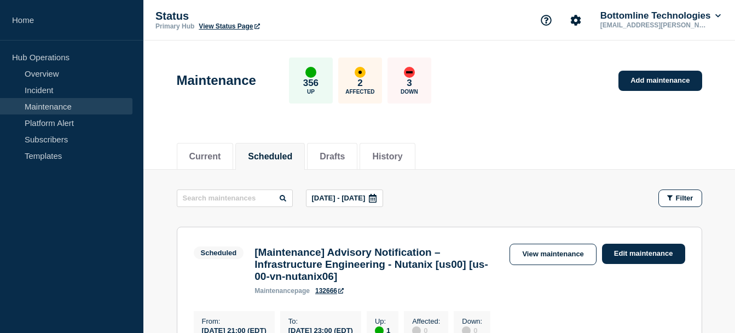  What do you see at coordinates (229, 26) in the screenshot?
I see `a: View Status Page` at bounding box center [229, 26].